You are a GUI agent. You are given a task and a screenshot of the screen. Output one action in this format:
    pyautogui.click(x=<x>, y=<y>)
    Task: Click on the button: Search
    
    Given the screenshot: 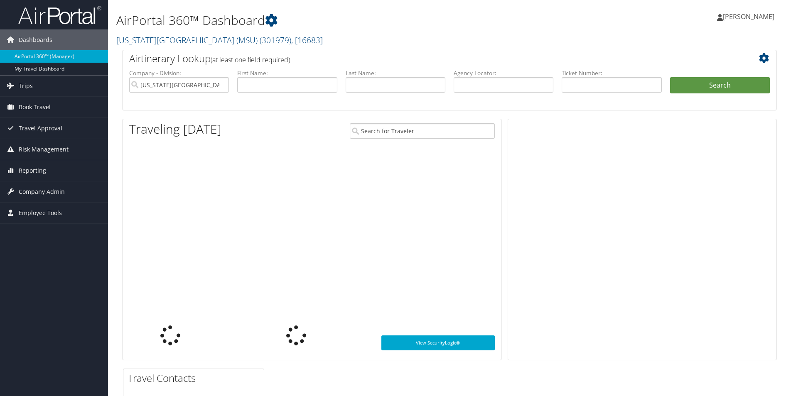 What is the action you would take?
    pyautogui.click(x=720, y=86)
    